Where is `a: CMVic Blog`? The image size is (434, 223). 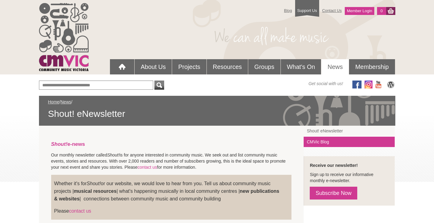
a: CMVic Blog is located at coordinates (349, 142).